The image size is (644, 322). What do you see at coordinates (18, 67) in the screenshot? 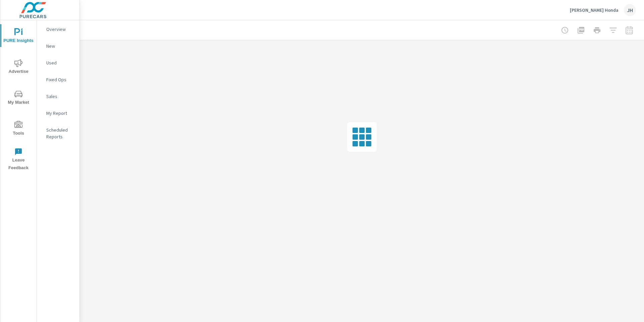
I see `span: Advertise` at bounding box center [18, 67].